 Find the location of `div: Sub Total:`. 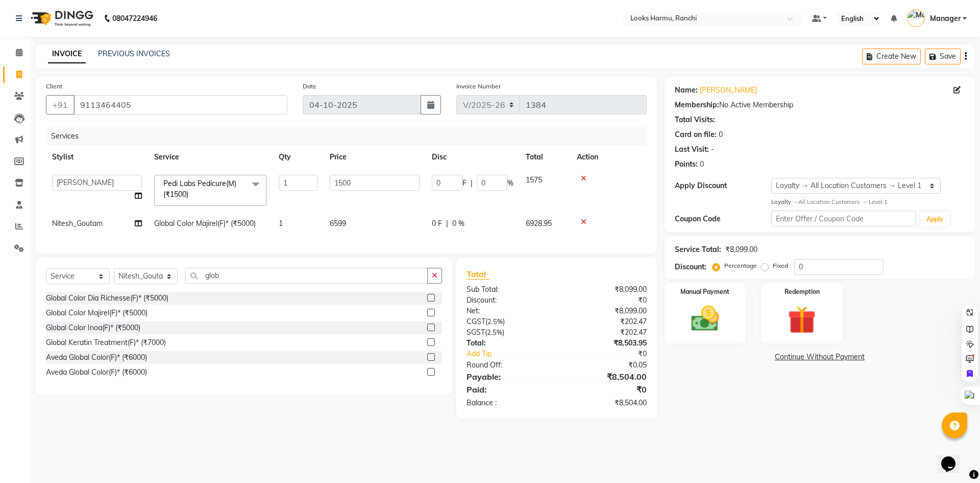

div: Sub Total: is located at coordinates (507, 289).